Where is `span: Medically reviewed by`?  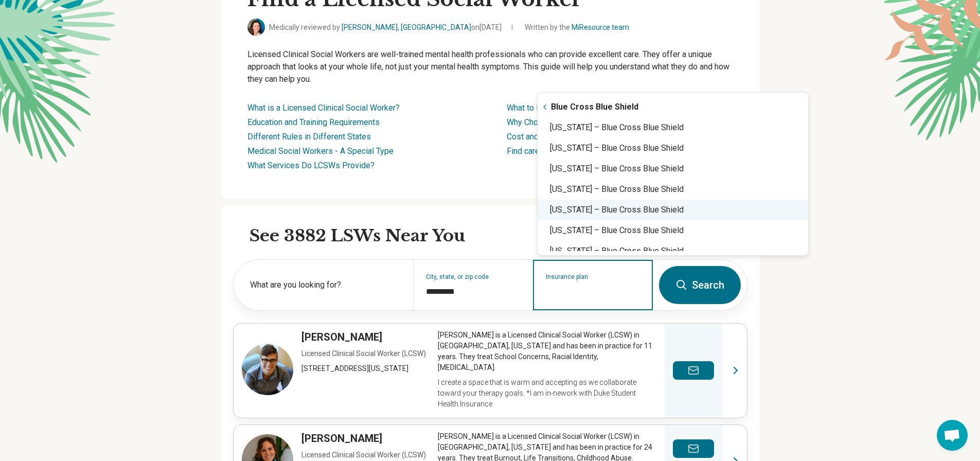 span: Medically reviewed by is located at coordinates (385, 27).